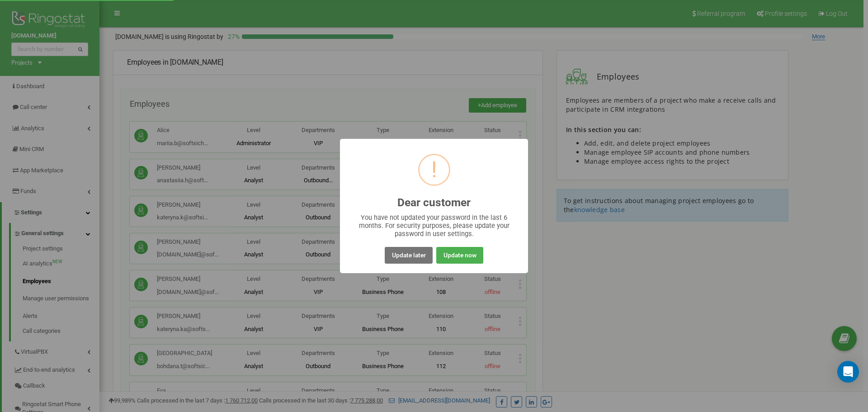 The width and height of the screenshot is (868, 412). I want to click on div: You have not updated your password in the last 6 months. For security purposes, please update you..., so click(434, 226).